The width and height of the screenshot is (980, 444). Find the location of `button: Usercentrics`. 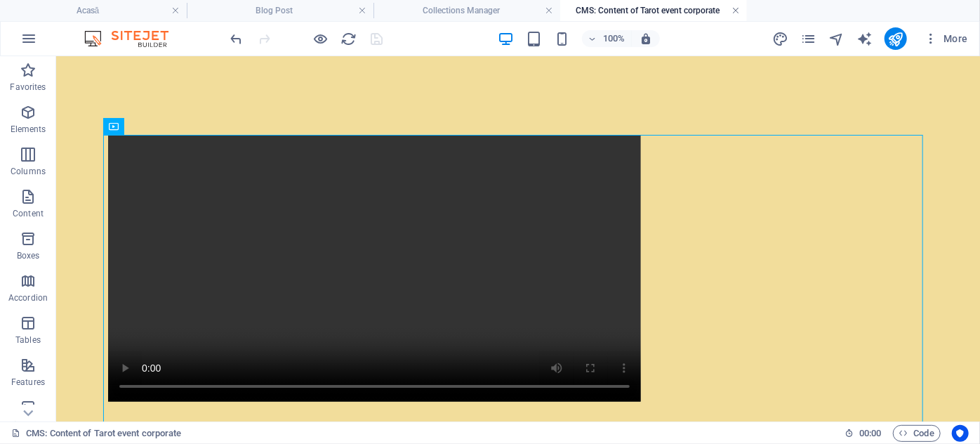

button: Usercentrics is located at coordinates (960, 433).